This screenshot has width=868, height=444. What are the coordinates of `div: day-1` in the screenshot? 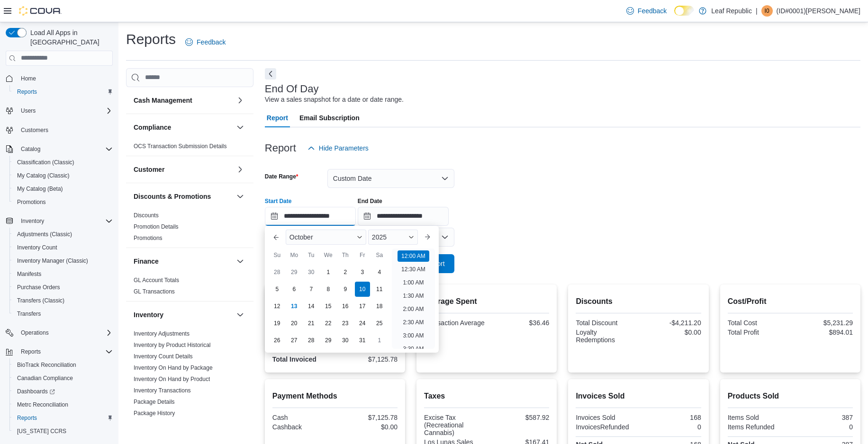 It's located at (380, 341).